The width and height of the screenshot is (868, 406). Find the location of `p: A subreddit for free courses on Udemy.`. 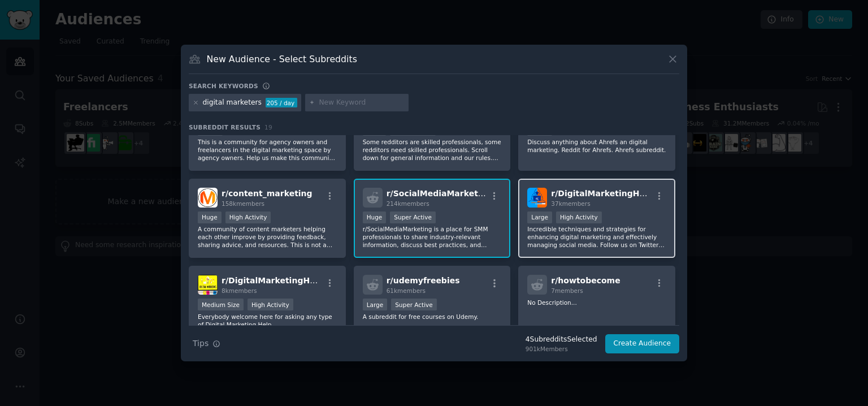

p: A subreddit for free courses on Udemy. is located at coordinates (432, 317).